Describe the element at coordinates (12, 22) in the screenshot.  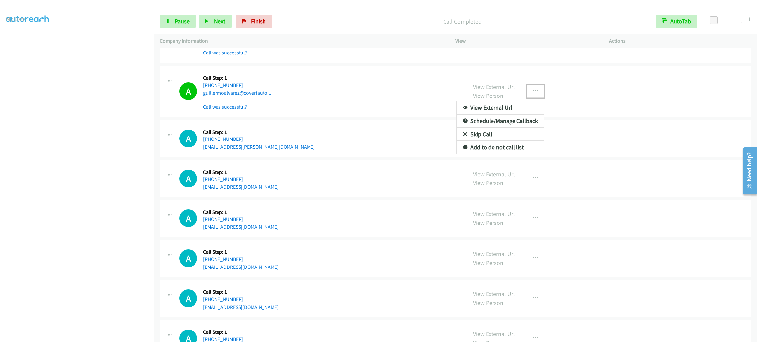
I see `div: Need help?` at that location.